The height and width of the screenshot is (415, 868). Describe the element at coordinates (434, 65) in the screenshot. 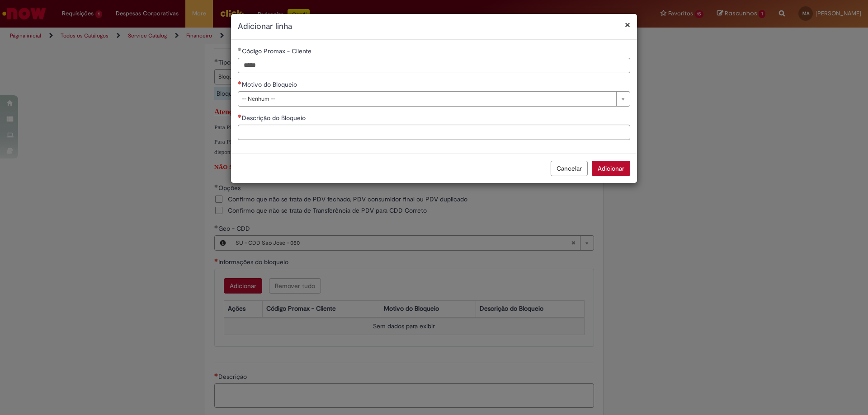

I see `input: Código Promax - Cliente` at that location.